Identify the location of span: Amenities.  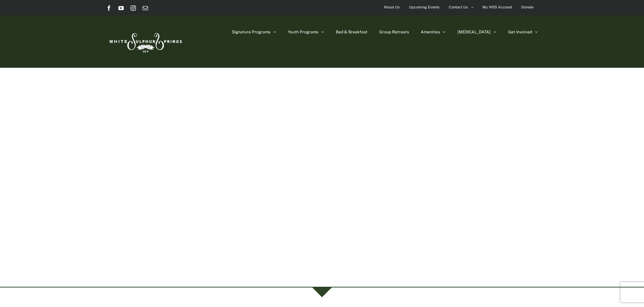
(430, 32).